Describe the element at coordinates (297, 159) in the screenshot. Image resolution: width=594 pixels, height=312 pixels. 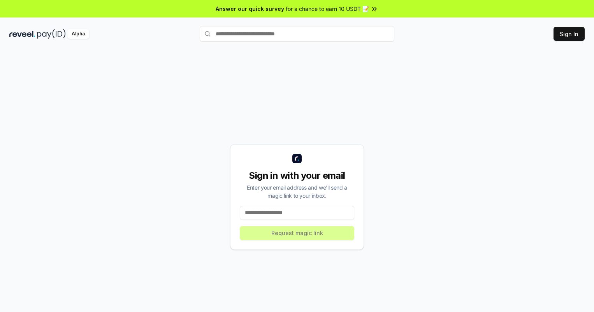
I see `img: logo_small` at that location.